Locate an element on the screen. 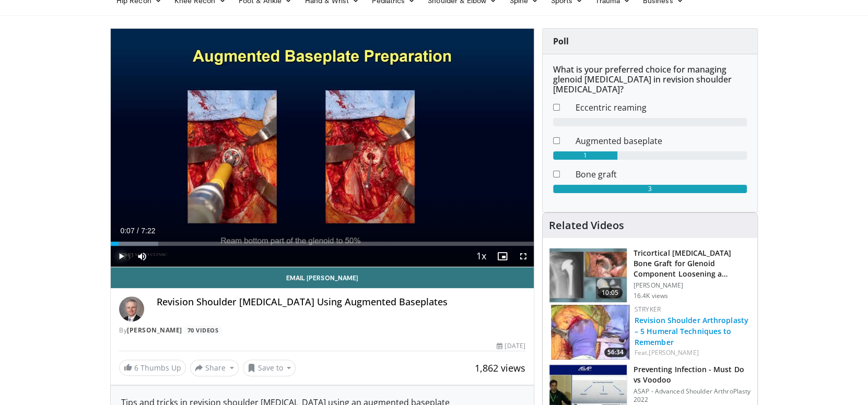  img: 54195_0000_3.png.150x105_q85_crop-smart_upscale.jpg is located at coordinates (588, 276).